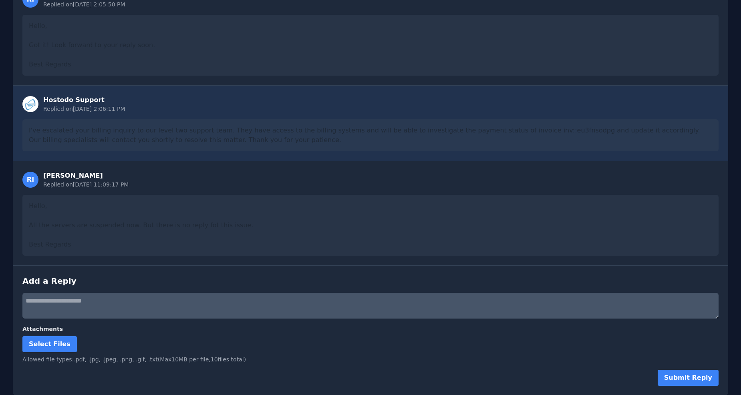 This screenshot has height=395, width=741. Describe the element at coordinates (50, 344) in the screenshot. I see `span: Select Files` at that location.